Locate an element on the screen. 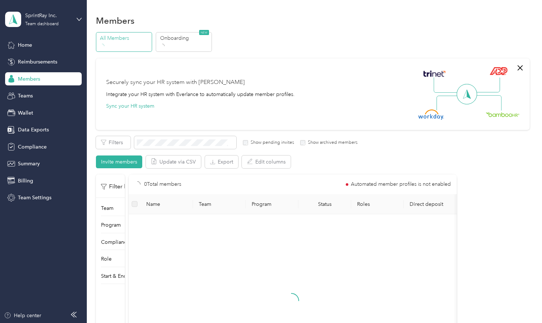  span: Wallet is located at coordinates (26, 113).